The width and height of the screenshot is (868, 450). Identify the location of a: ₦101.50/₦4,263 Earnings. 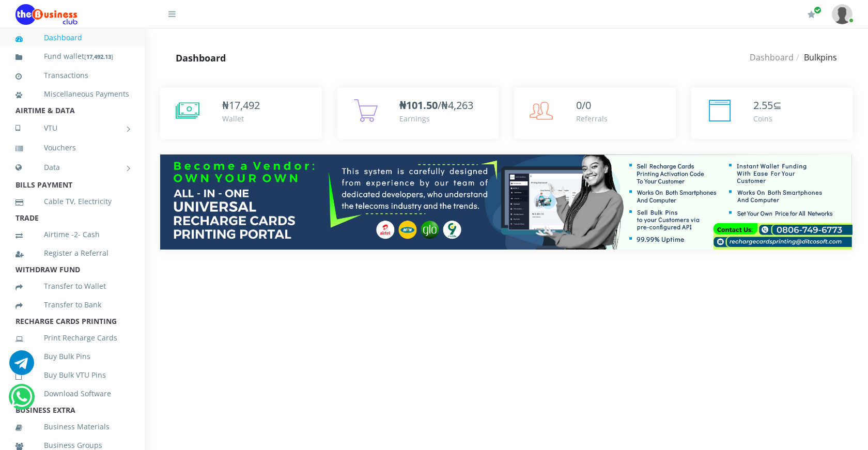
(418, 113).